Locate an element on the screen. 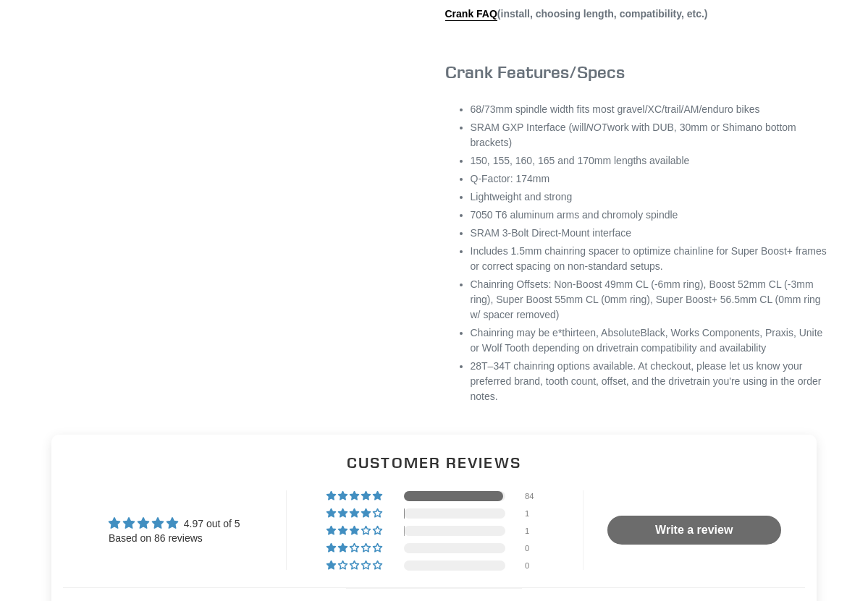 This screenshot has height=601, width=868. h3: Crank Features/Specs is located at coordinates (637, 71).